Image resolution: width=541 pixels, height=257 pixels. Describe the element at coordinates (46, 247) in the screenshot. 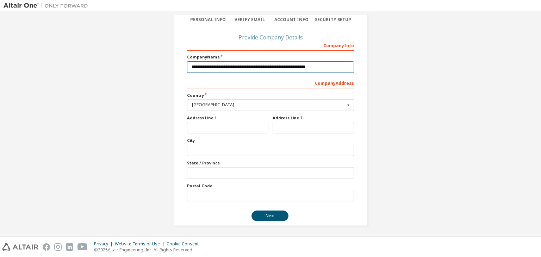

I see `img: facebook.svg` at that location.